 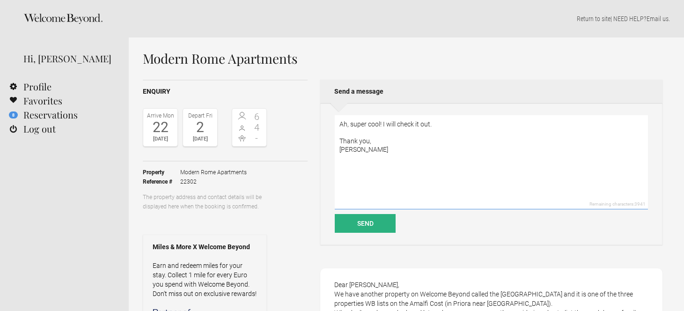 What do you see at coordinates (257, 127) in the screenshot?
I see `span: 4` at bounding box center [257, 127].